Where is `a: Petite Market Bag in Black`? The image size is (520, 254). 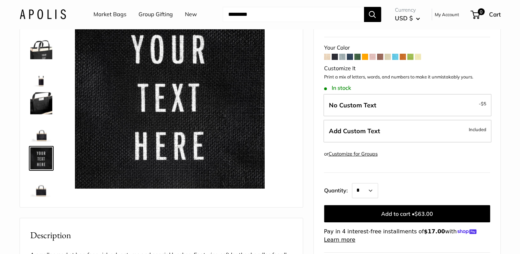
a: Petite Market Bag in Black is located at coordinates (41, 76).